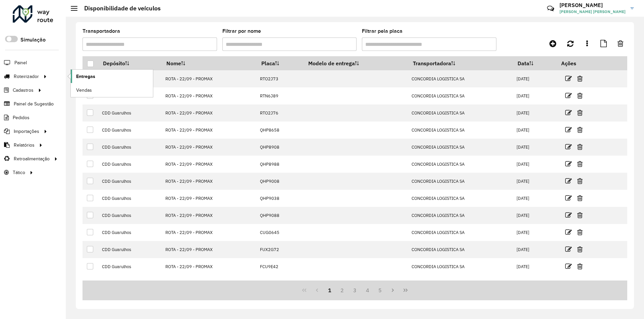 This screenshot has width=644, height=319. I want to click on td: QHP8908, so click(280, 147).